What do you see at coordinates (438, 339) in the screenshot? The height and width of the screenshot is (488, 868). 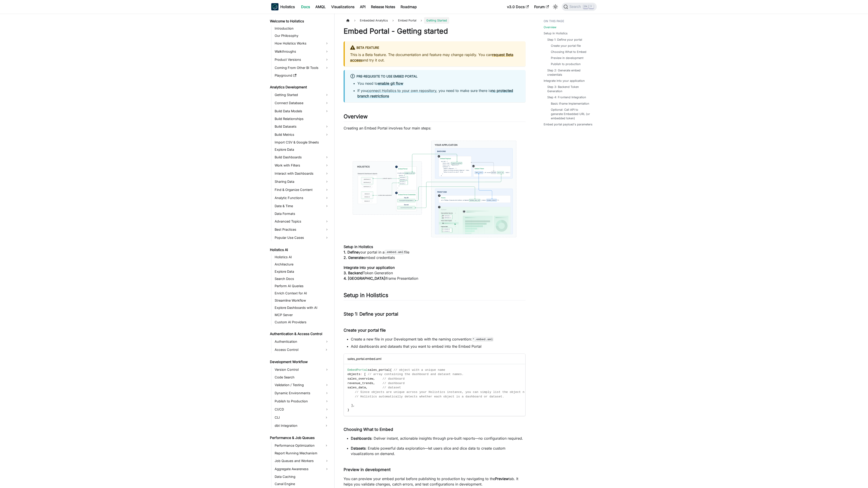 I see `li: Create a new file in your Development tab with the naming convention:` at bounding box center [438, 339].